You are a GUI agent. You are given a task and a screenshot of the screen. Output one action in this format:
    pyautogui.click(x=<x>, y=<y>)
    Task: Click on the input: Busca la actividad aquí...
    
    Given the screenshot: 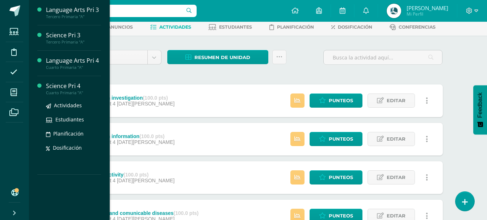 What is the action you would take?
    pyautogui.click(x=382, y=57)
    